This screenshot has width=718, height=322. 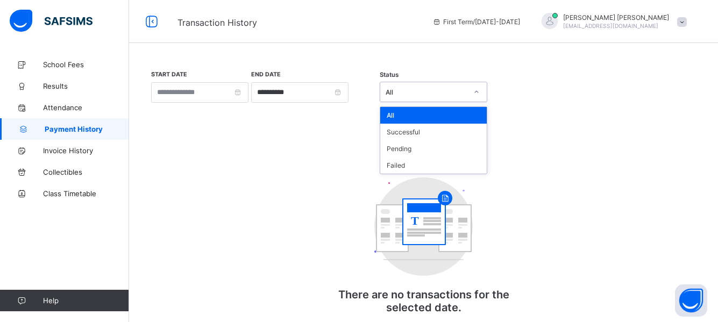 I want to click on label: End Date, so click(x=266, y=74).